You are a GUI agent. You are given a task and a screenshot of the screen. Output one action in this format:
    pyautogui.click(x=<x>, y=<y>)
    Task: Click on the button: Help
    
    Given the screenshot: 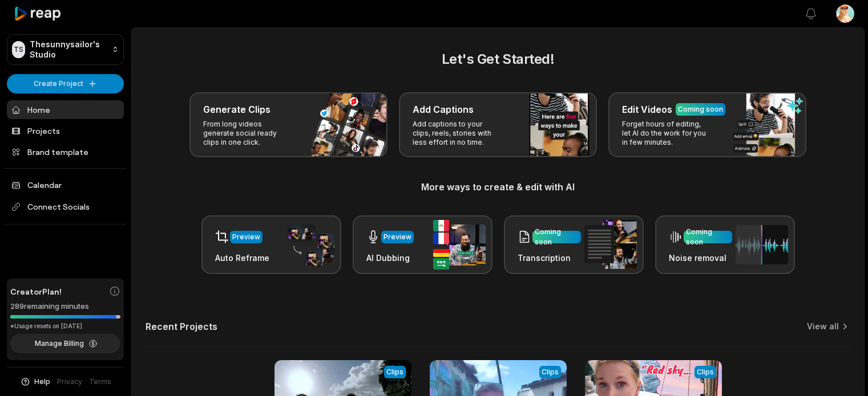 What is the action you would take?
    pyautogui.click(x=34, y=382)
    